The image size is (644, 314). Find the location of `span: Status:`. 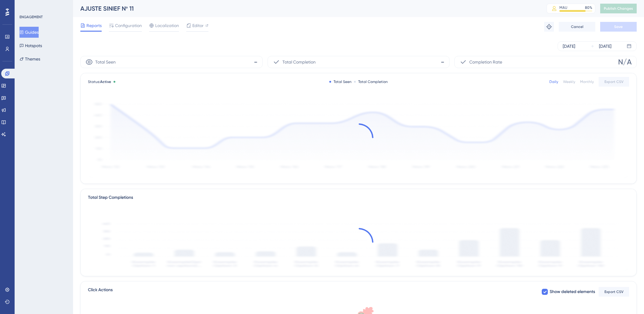

span: Status: is located at coordinates (99, 82).